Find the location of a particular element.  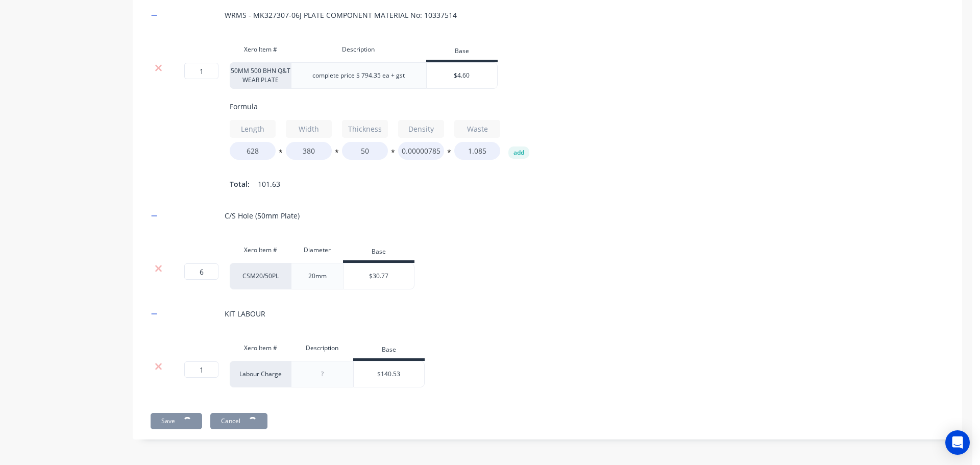

div: complete price $ 794.35 ea + gst is located at coordinates (358, 76).